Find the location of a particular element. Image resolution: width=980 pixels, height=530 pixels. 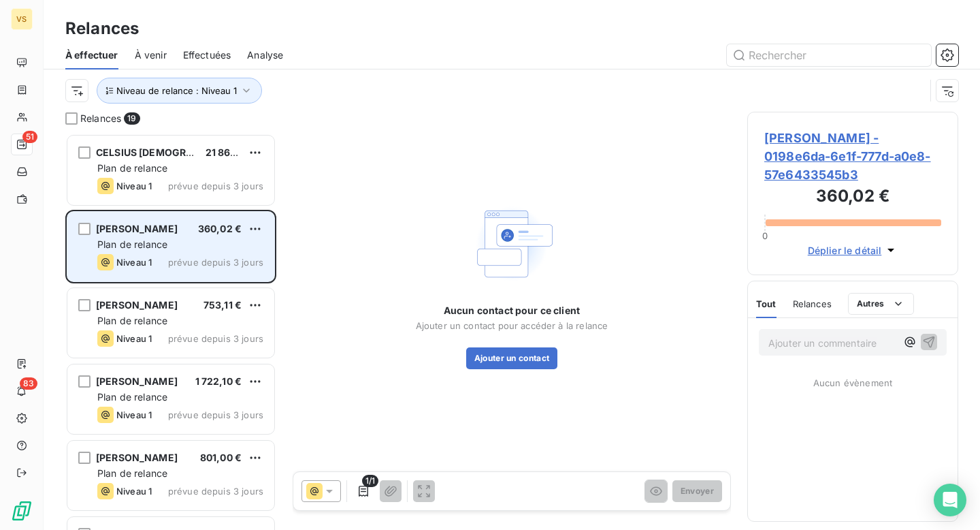

span: À venir is located at coordinates (151, 55).